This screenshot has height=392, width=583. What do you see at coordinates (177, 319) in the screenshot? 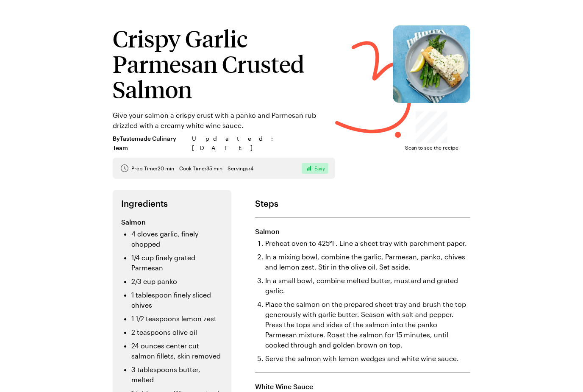
I see `li: 1 1/2 teaspoons lemon zest` at bounding box center [177, 319].